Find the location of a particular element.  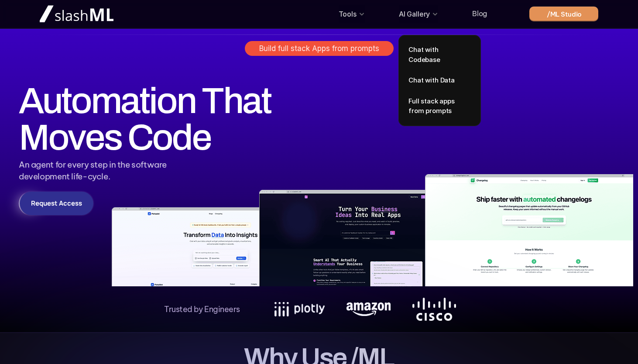

p: /ML Studio is located at coordinates (564, 13).